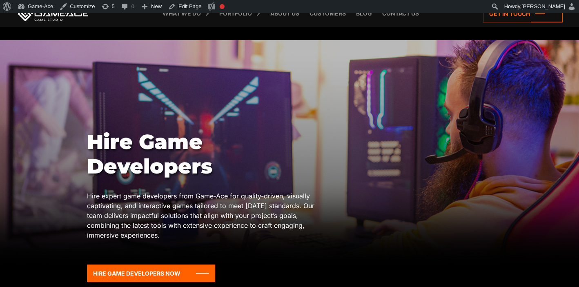 This screenshot has height=287, width=579. Describe the element at coordinates (209, 216) in the screenshot. I see `p: Hire expert game developers from Game-Ace for quality-driven, visually captivating, and interacti...` at that location.